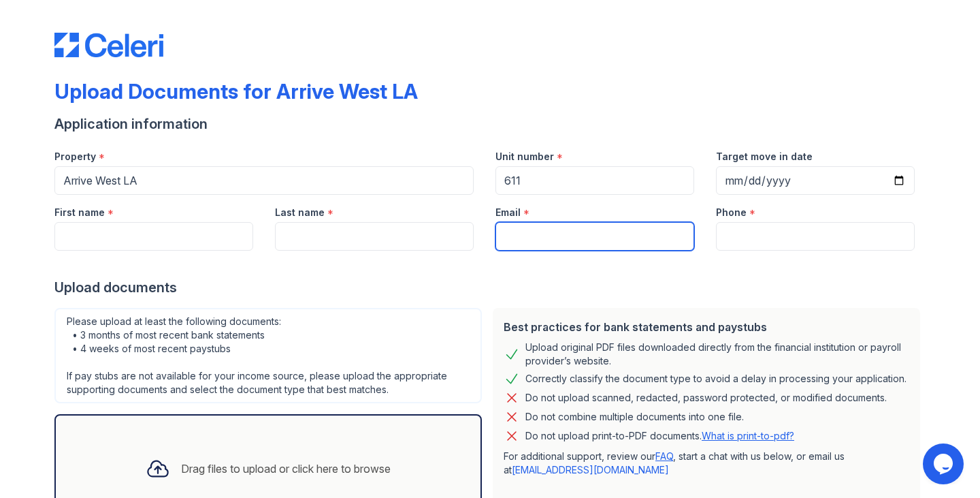 The height and width of the screenshot is (498, 980). I want to click on label: Unit number, so click(525, 157).